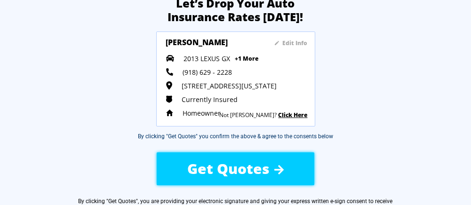 This screenshot has width=471, height=205. I want to click on sapn: Edit Info, so click(295, 43).